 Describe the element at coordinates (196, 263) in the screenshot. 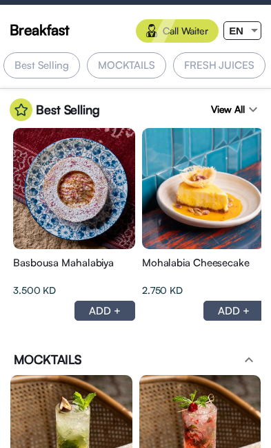

I see `span: Mohalabia Cheesecake` at that location.